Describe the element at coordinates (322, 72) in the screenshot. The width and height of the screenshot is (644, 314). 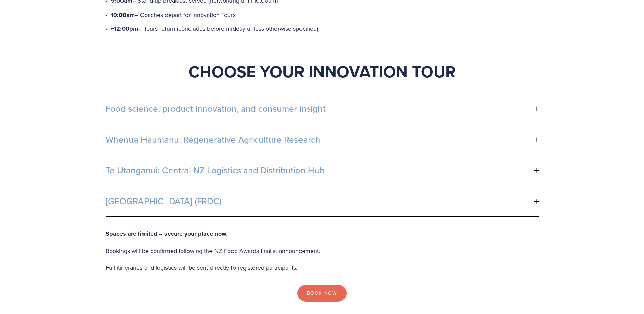
I see `h1: Choose Your Innovation Tour` at that location.